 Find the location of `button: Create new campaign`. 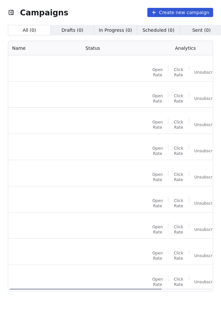

button: Create new campaign is located at coordinates (180, 12).